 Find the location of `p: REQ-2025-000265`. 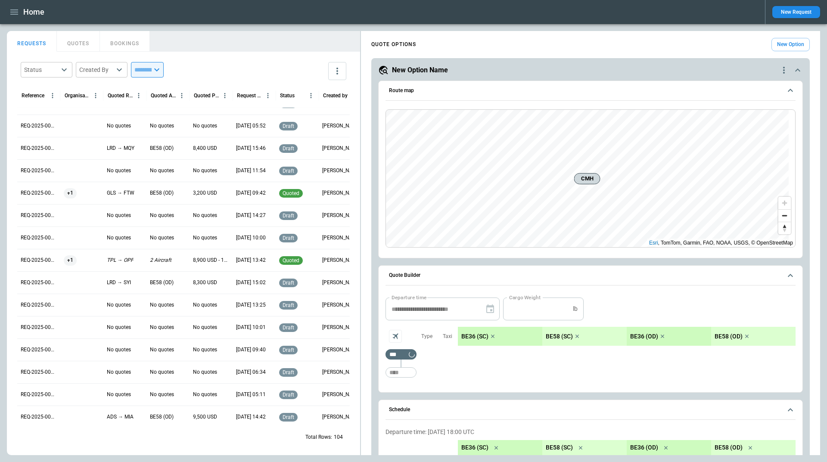

p: REQ-2025-000265 is located at coordinates (39, 327).